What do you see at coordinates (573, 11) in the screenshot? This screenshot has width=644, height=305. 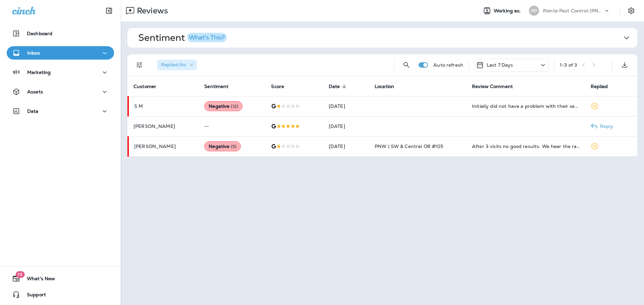 I see `p: Pointe Pest Control (PNW)` at bounding box center [573, 11].